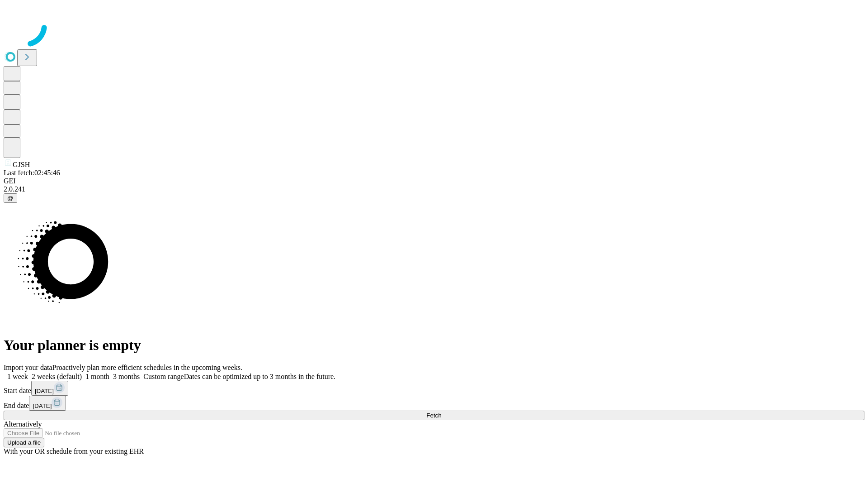 This screenshot has width=868, height=489. I want to click on button: Upload a file, so click(24, 442).